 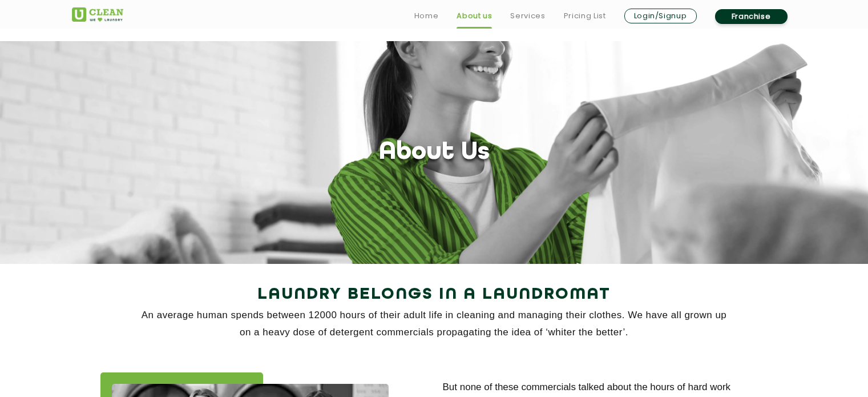 I want to click on a: Login/Signup, so click(x=661, y=16).